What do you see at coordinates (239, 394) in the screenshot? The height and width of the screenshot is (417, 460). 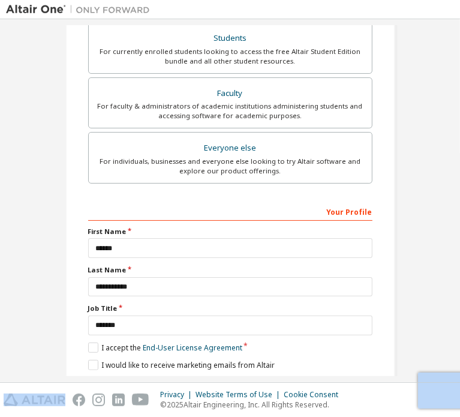 I see `div: Website Terms of Use` at bounding box center [239, 394].